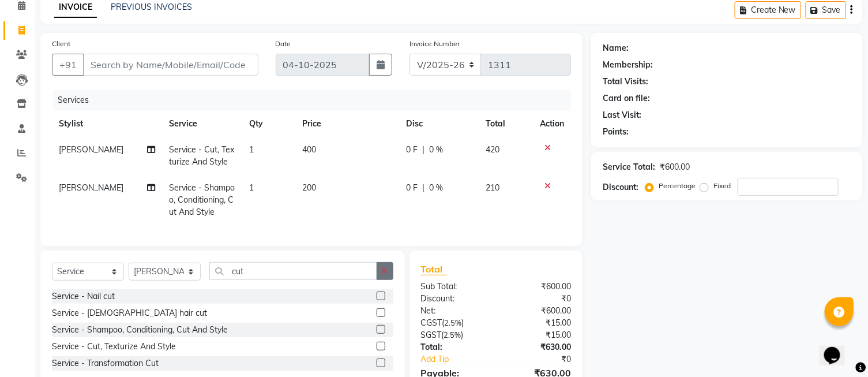 The image size is (868, 377). I want to click on div: Net:, so click(454, 310).